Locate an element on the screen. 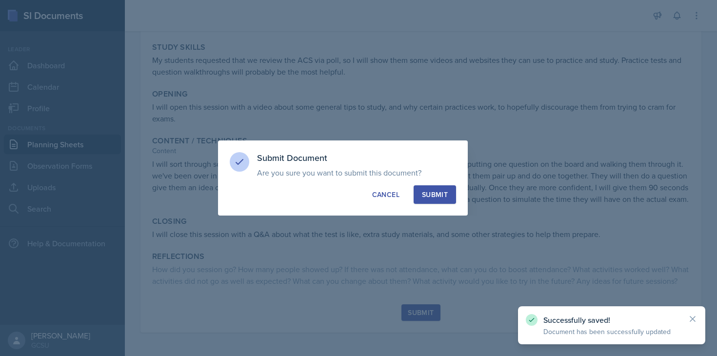 The width and height of the screenshot is (717, 356). p: Are you sure you want to submit this document? is located at coordinates (357, 173).